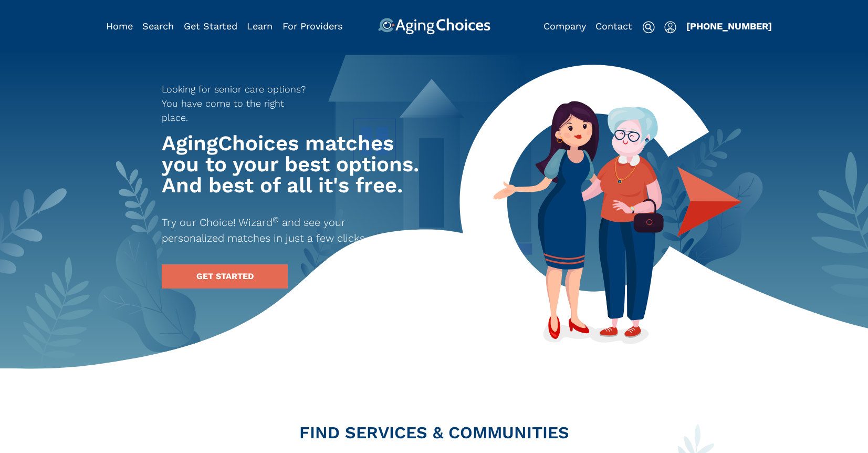 The image size is (868, 453). What do you see at coordinates (434, 26) in the screenshot?
I see `img: AgingChoices` at bounding box center [434, 26].